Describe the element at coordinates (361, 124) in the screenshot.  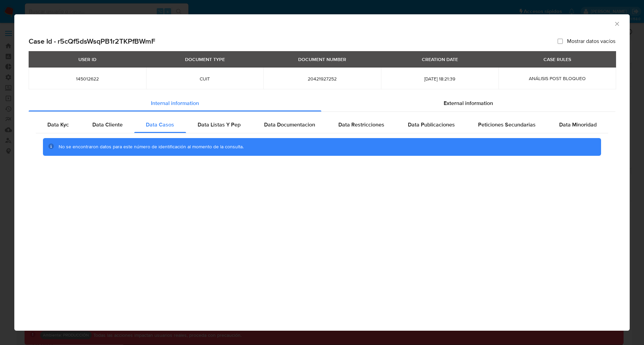
I see `span: Data Restricciones` at that location.